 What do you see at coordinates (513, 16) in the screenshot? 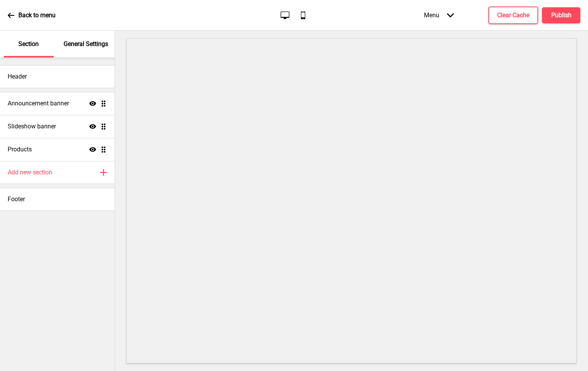
I see `button: Clear Cache` at bounding box center [513, 16].